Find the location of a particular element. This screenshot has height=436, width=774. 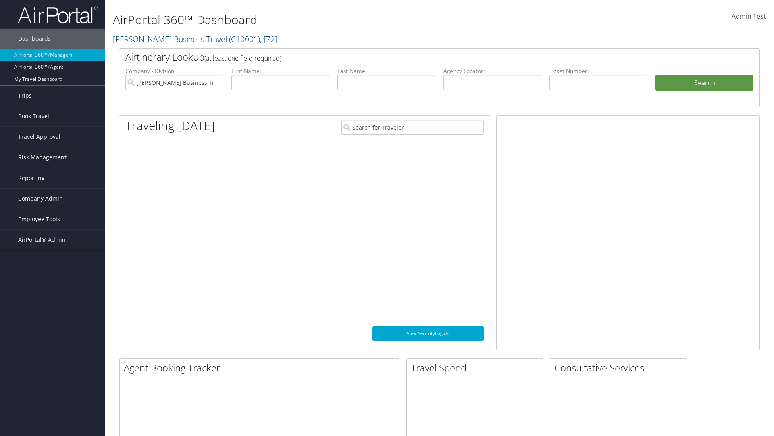

button: Search is located at coordinates (705, 83).